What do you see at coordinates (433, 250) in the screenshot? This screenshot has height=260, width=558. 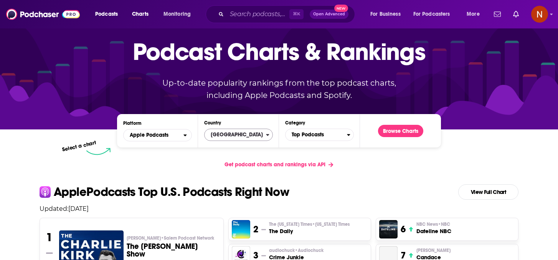 I see `p: Candace Owens` at bounding box center [433, 250].